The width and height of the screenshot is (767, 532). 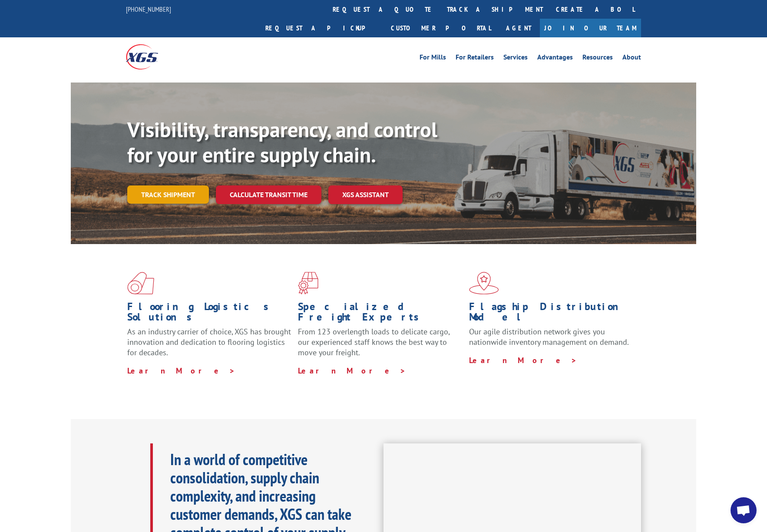 What do you see at coordinates (484, 283) in the screenshot?
I see `img: xgs-icon-flagship-distribution-model-red` at bounding box center [484, 283].